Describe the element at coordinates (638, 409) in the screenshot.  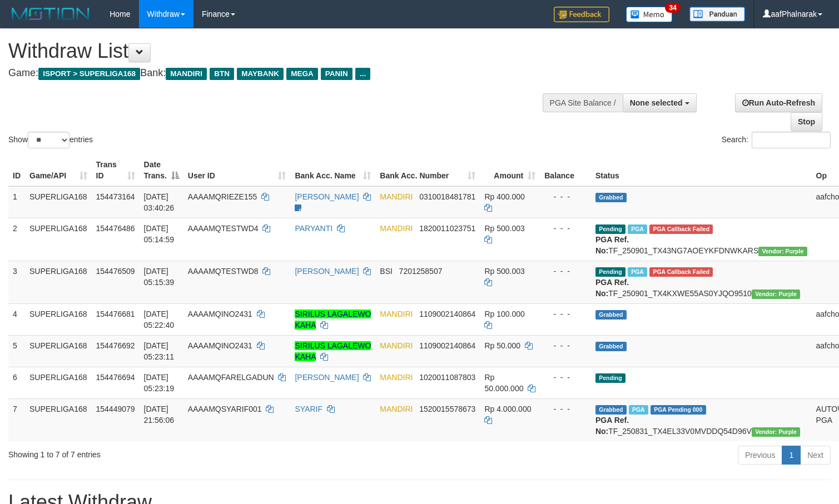
I see `span: Marked by aafchoeunmanni` at that location.